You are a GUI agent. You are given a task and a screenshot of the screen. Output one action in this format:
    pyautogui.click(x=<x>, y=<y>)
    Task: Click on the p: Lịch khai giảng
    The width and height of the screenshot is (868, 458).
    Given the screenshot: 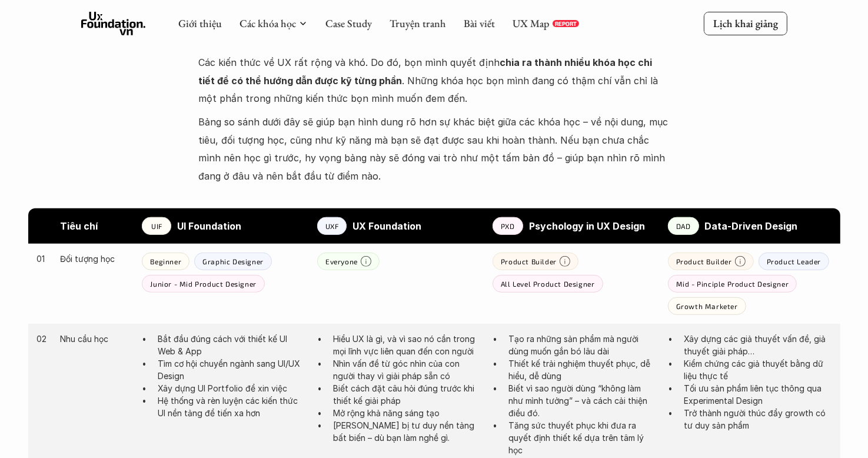 What is the action you would take?
    pyautogui.click(x=746, y=23)
    